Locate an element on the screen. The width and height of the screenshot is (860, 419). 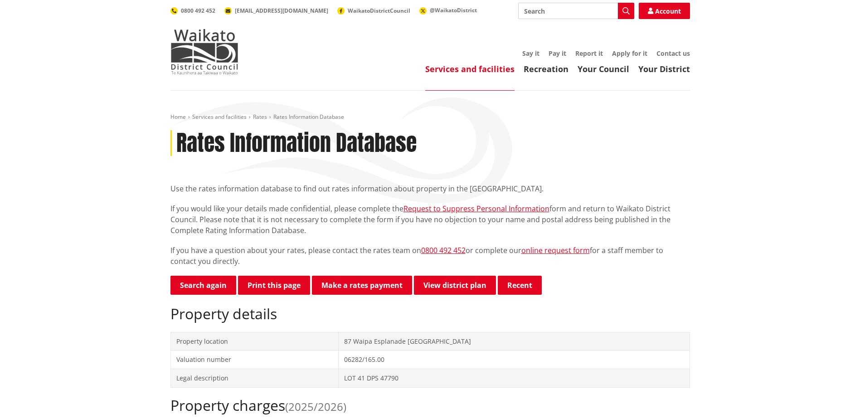
td: Legal description is located at coordinates (254, 378).